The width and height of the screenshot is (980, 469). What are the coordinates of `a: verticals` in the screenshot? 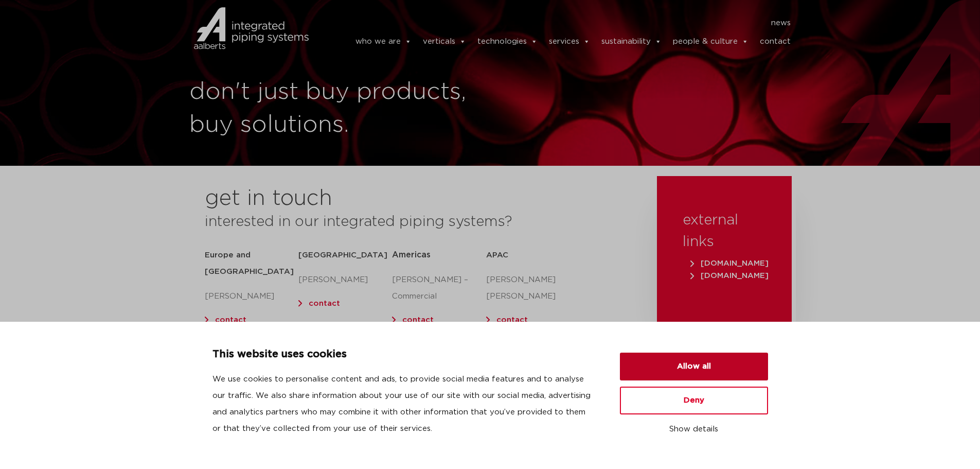 It's located at (445, 42).